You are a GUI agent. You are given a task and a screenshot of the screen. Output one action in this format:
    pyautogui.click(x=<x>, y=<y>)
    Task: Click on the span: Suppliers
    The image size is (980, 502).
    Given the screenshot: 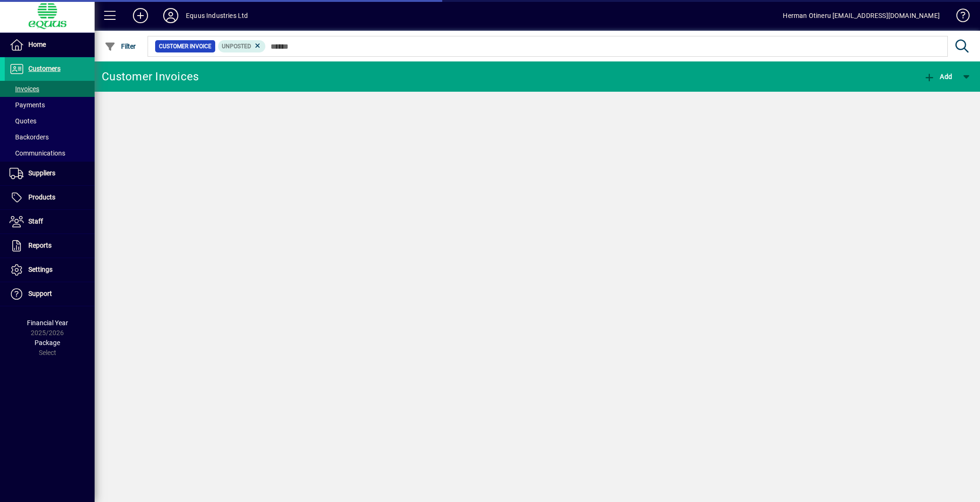 What is the action you would take?
    pyautogui.click(x=41, y=173)
    